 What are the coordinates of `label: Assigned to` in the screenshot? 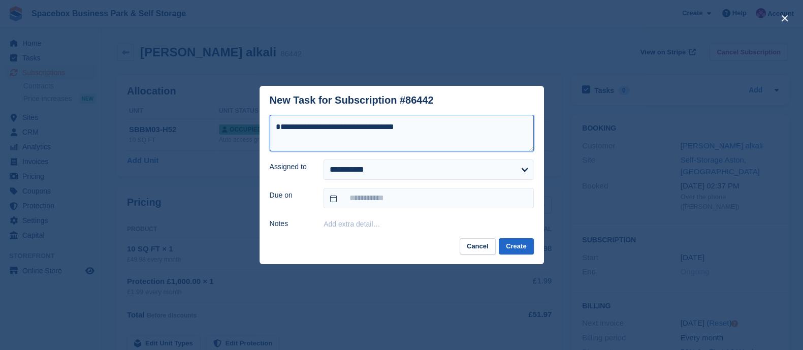 It's located at (290, 167).